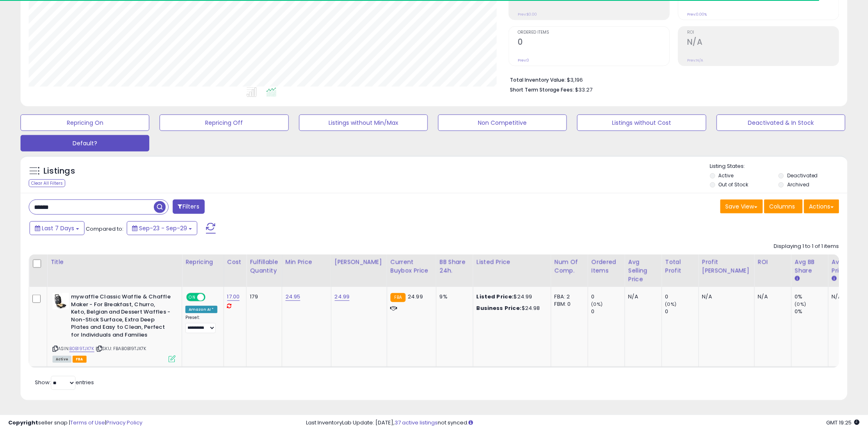 This screenshot has height=431, width=868. What do you see at coordinates (642, 123) in the screenshot?
I see `button: Listings without Cost` at bounding box center [642, 123].